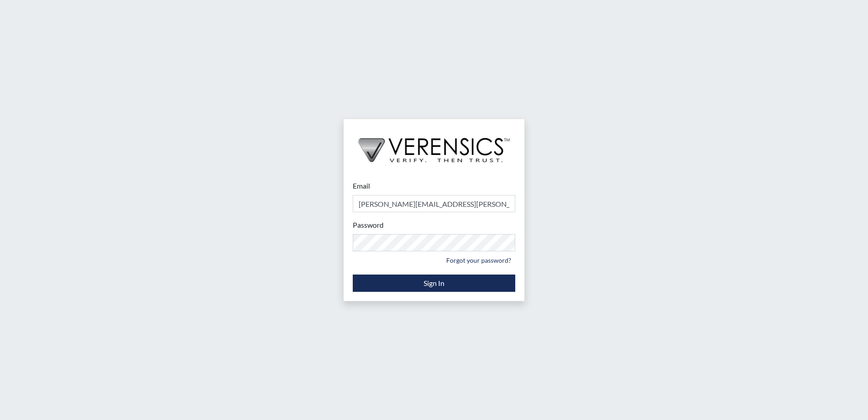  I want to click on a: Forgot your password?, so click(478, 259).